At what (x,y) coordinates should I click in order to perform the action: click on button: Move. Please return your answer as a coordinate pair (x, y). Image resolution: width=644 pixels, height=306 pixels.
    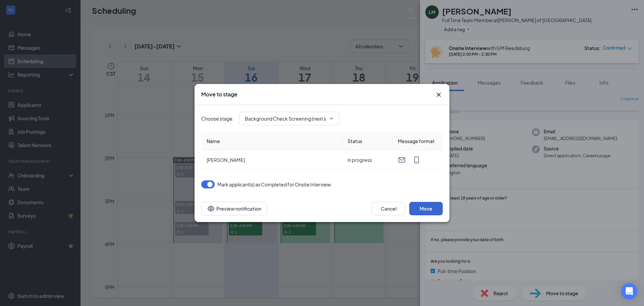
    Looking at the image, I should click on (426, 208).